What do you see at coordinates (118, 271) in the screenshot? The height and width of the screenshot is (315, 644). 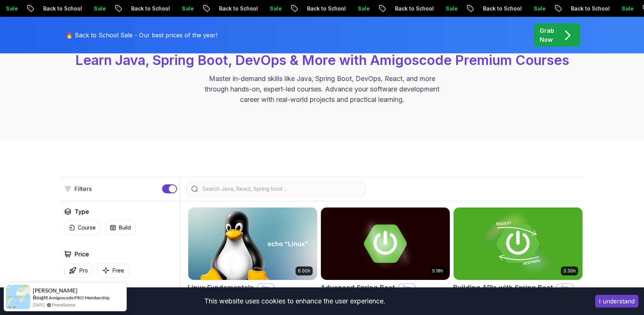 I see `p: Free` at bounding box center [118, 271].